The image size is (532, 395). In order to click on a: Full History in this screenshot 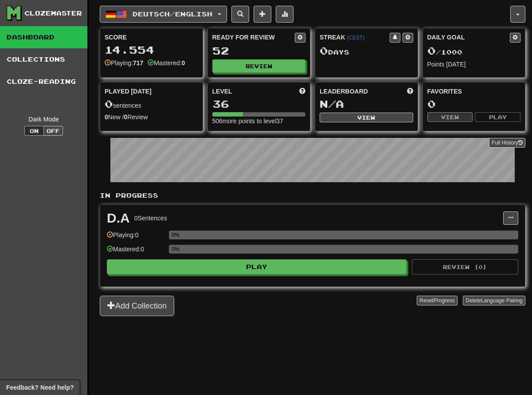, I will do `click(508, 143)`.